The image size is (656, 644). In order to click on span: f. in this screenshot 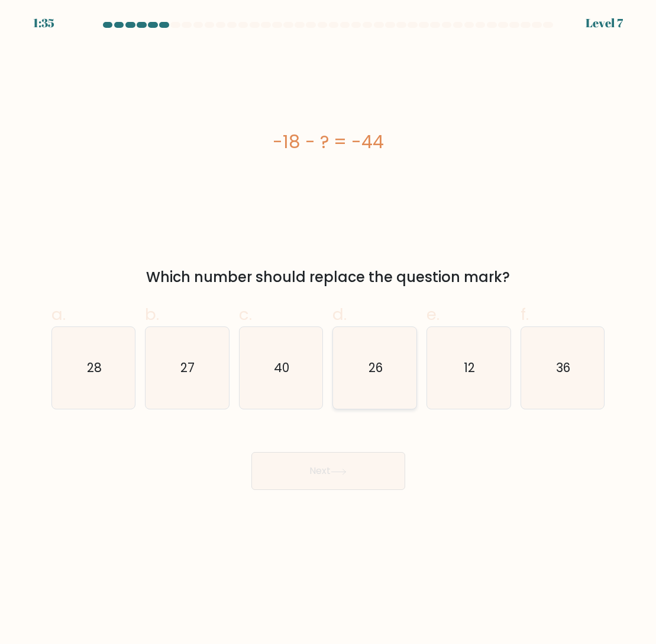, I will do `click(525, 314)`.